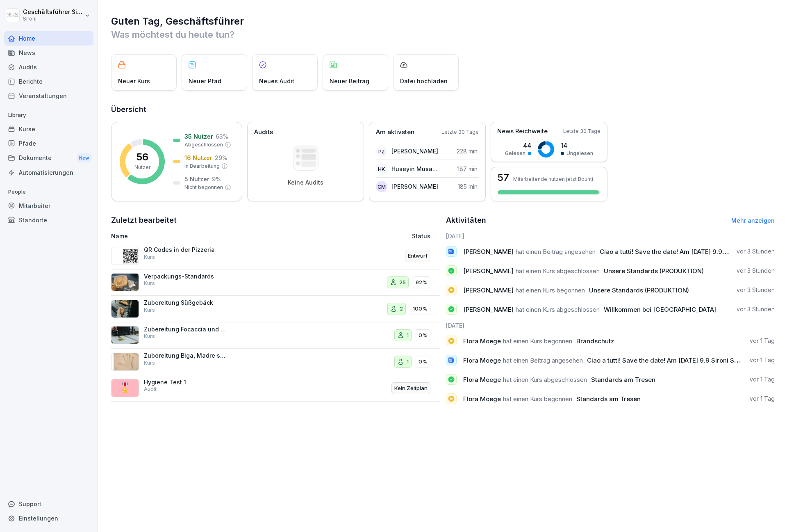  Describe the element at coordinates (197, 179) in the screenshot. I see `p: 5 Nutzer` at that location.